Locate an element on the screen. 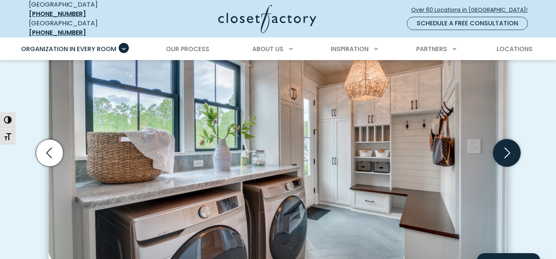 This screenshot has height=259, width=556. nav: Primary Menu is located at coordinates (278, 49).